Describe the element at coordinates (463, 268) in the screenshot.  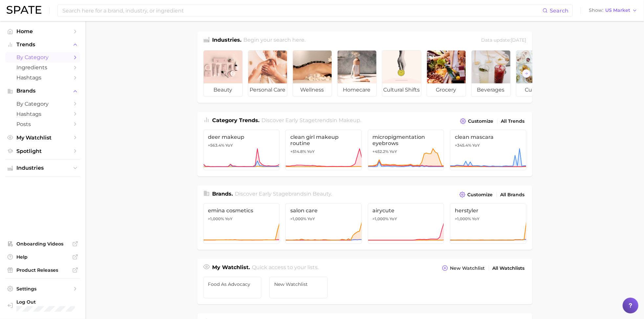
I see `button: New Watchlist` at that location.